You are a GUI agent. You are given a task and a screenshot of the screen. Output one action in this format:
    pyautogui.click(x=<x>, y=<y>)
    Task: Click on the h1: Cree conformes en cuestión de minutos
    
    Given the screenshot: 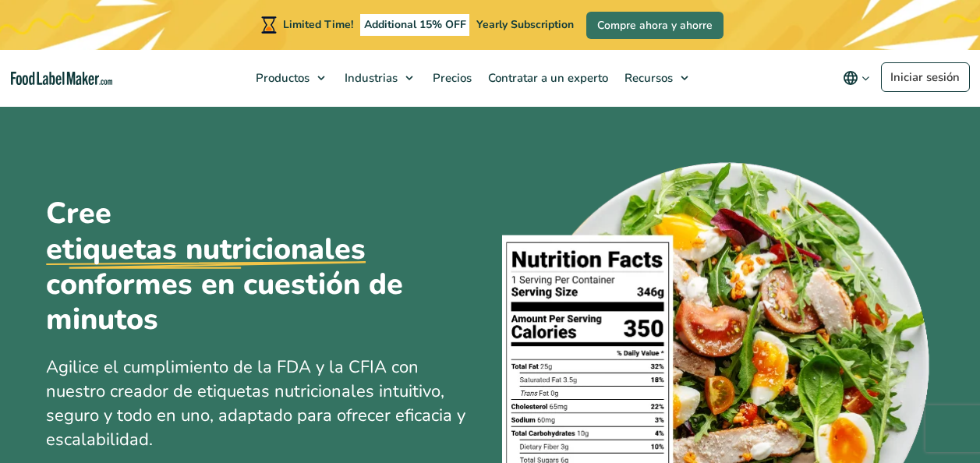 What is the action you would take?
    pyautogui.click(x=225, y=265)
    